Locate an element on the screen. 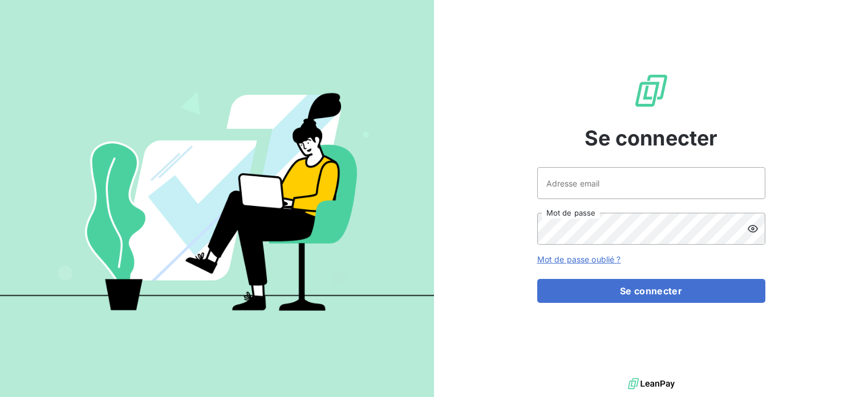 The image size is (868, 397). img: logo is located at coordinates (651, 384).